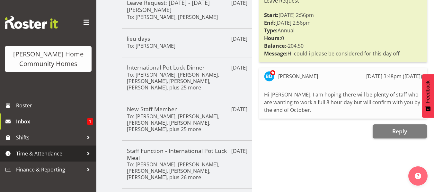 This screenshot has height=192, width=434. I want to click on h5: International Pot Luck Dinner, so click(187, 67).